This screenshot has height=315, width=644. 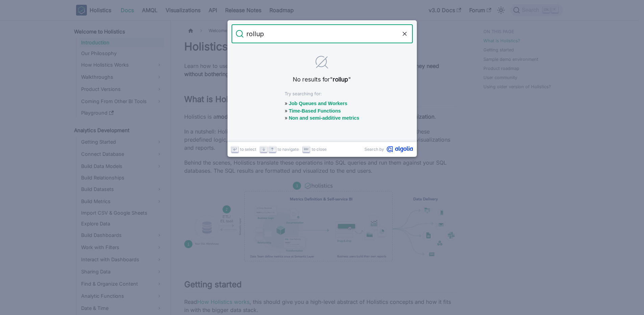 What do you see at coordinates (405, 34) in the screenshot?
I see `button: Clear the query` at bounding box center [405, 34].